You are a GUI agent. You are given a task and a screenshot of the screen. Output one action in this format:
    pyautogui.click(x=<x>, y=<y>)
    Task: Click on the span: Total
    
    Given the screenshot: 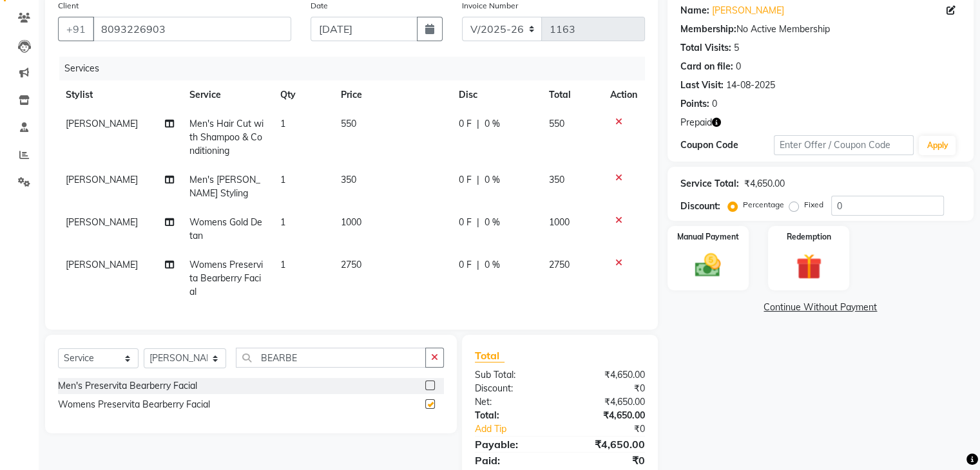 What is the action you would take?
    pyautogui.click(x=490, y=355)
    